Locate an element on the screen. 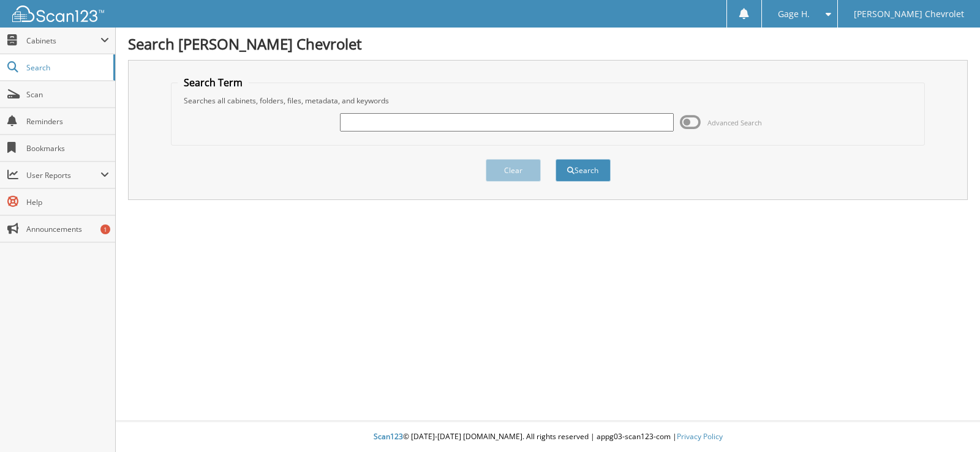 This screenshot has height=452, width=980. span: Bookmarks is located at coordinates (68, 148).